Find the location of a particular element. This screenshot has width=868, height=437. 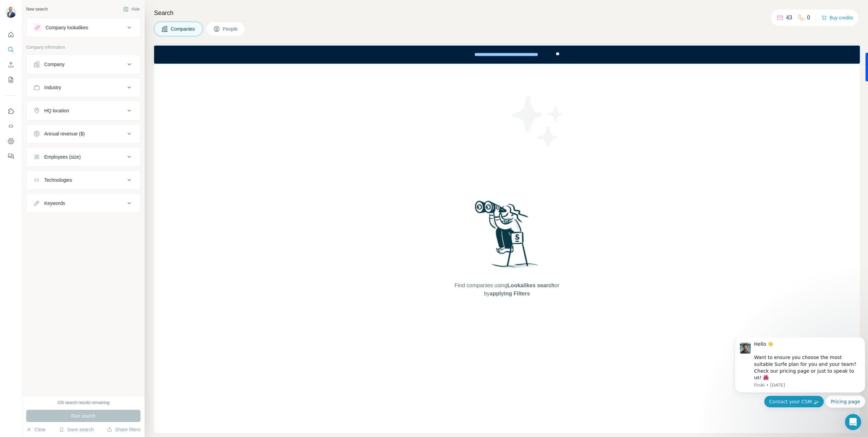

button: Quick reply: Pricing page is located at coordinates (114, 64).